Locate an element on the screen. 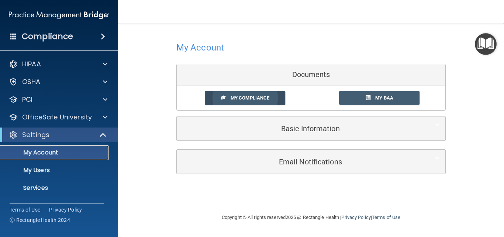 Image resolution: width=504 pixels, height=237 pixels. a: OfficeSafe University is located at coordinates (58, 117).